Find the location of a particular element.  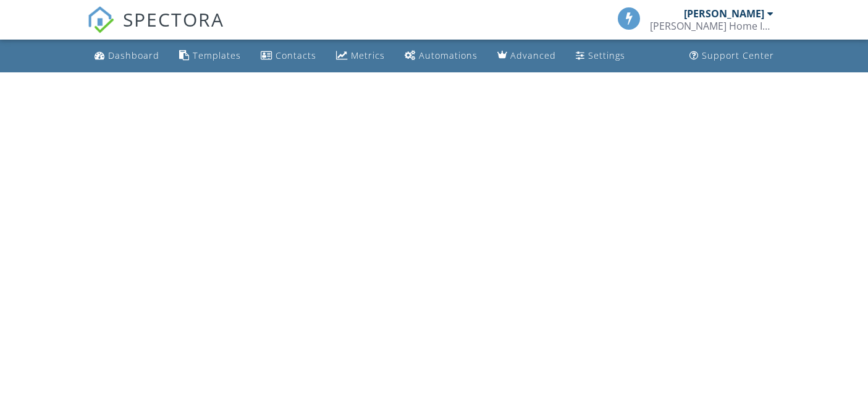

div: Automations is located at coordinates (448, 55).